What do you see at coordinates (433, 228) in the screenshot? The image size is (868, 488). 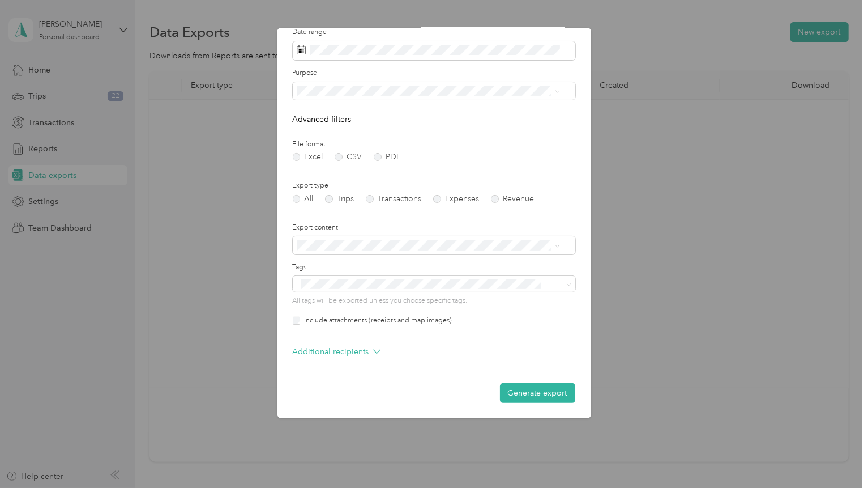 I see `label: Export content` at bounding box center [433, 228].